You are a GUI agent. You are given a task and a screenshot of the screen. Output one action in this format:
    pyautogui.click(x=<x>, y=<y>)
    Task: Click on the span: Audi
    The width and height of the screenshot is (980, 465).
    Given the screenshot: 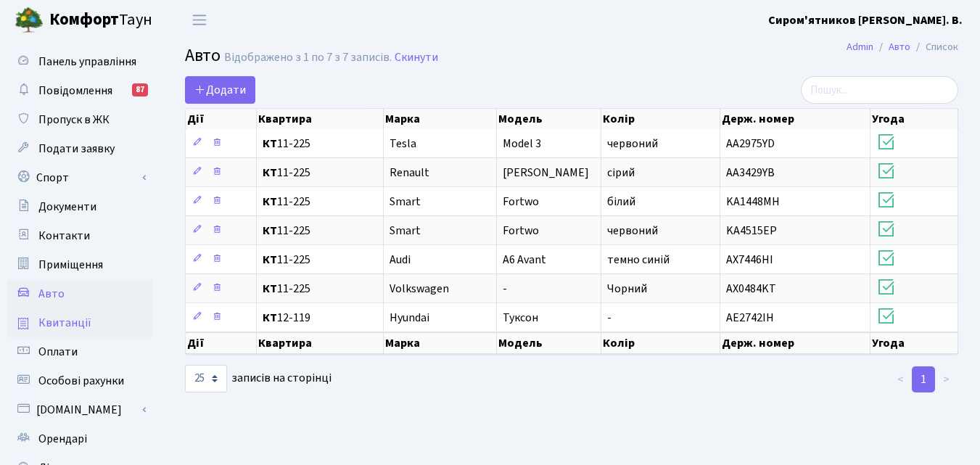 What is the action you would take?
    pyautogui.click(x=400, y=259)
    